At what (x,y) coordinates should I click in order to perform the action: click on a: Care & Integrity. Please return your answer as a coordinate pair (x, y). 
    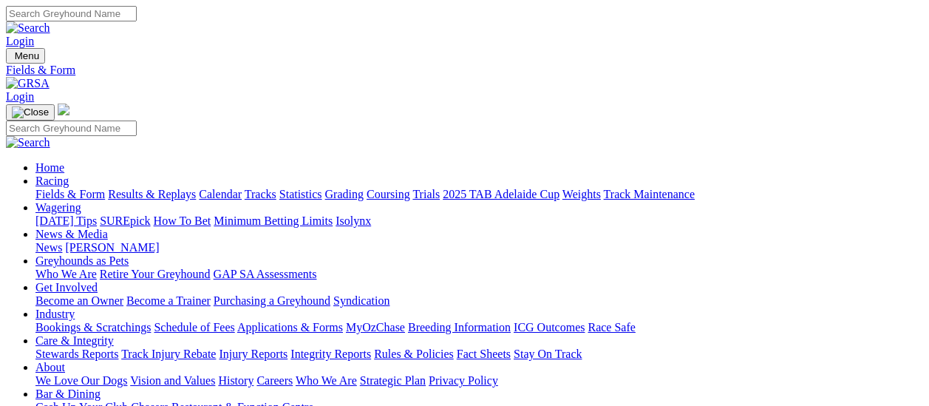
    Looking at the image, I should click on (75, 340).